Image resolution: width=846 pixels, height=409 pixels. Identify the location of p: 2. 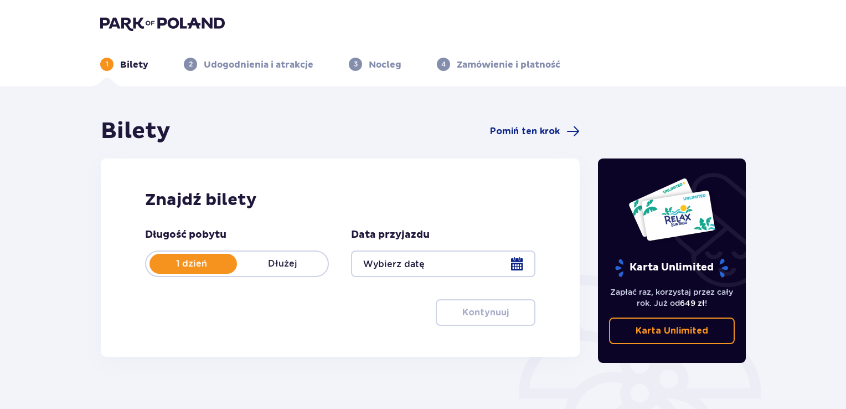
(190, 64).